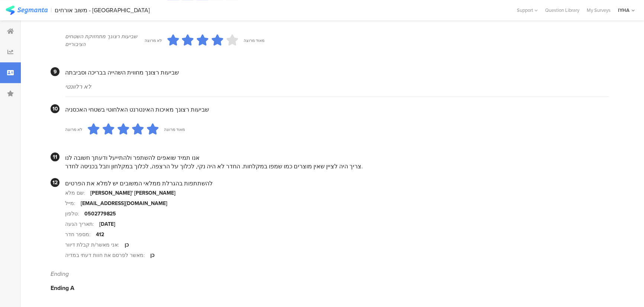 The width and height of the screenshot is (644, 307). What do you see at coordinates (75, 214) in the screenshot?
I see `div: טלפון:` at bounding box center [75, 214].